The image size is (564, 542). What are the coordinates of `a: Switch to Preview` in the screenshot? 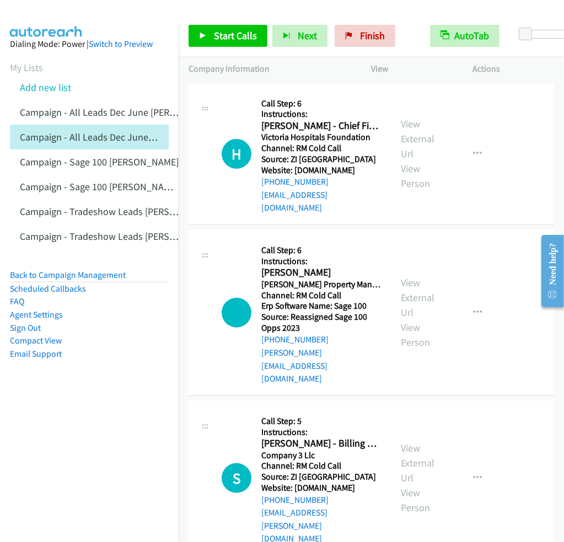 It's located at (121, 44).